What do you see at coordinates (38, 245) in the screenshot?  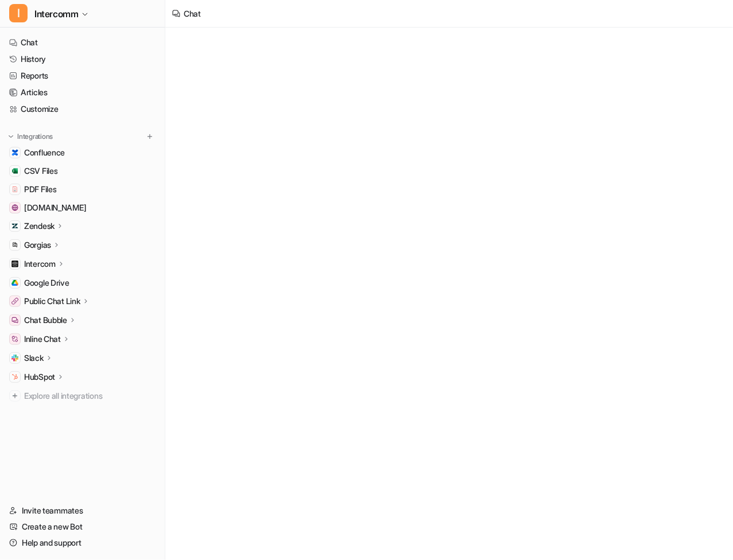 I see `p: Gorgias` at bounding box center [38, 245].